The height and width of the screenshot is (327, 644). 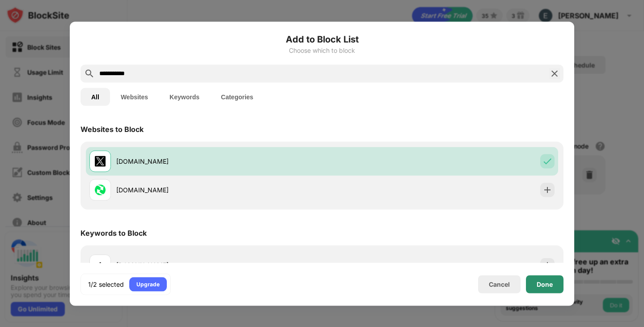 I want to click on img: search-close, so click(x=555, y=74).